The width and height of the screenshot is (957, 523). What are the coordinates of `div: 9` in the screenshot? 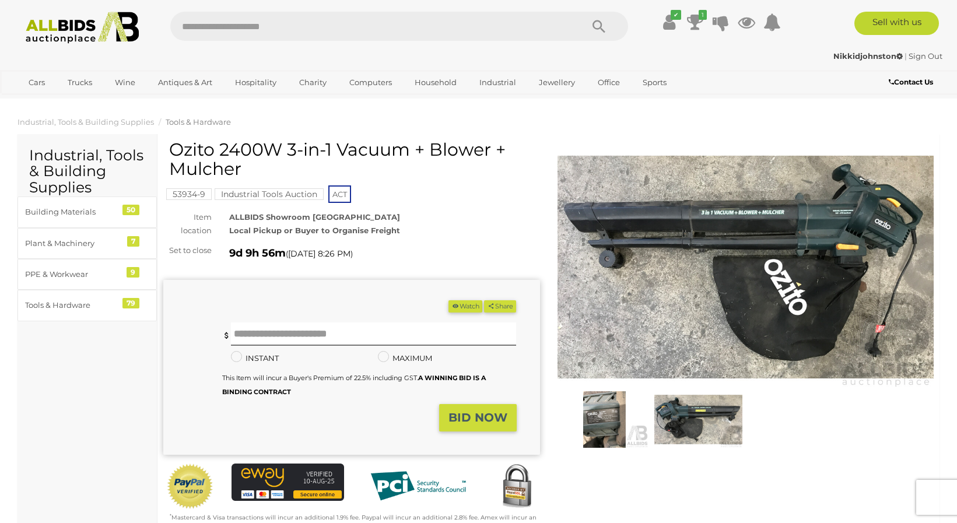 It's located at (133, 272).